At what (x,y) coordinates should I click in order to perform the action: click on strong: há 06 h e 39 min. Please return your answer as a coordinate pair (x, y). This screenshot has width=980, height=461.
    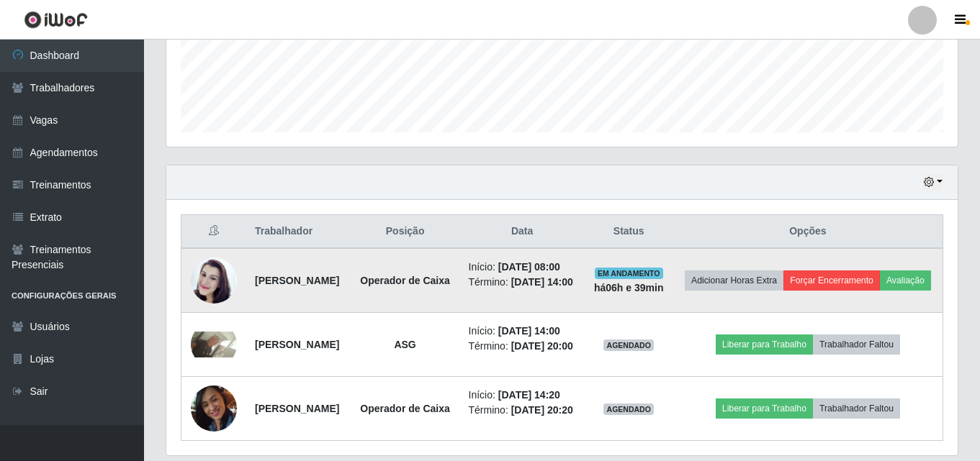
    Looking at the image, I should click on (629, 287).